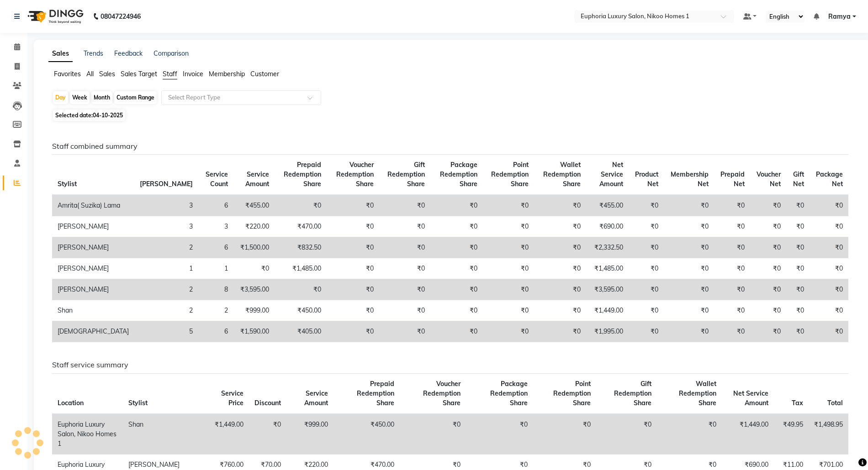  Describe the element at coordinates (797, 403) in the screenshot. I see `span: Tax` at that location.